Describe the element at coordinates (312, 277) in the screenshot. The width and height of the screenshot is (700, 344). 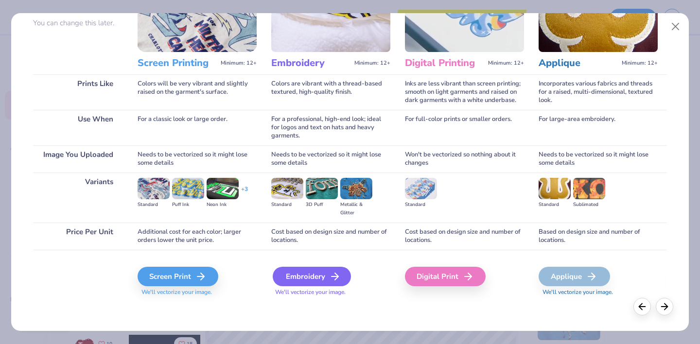
I see `div: Embroidery` at that location.